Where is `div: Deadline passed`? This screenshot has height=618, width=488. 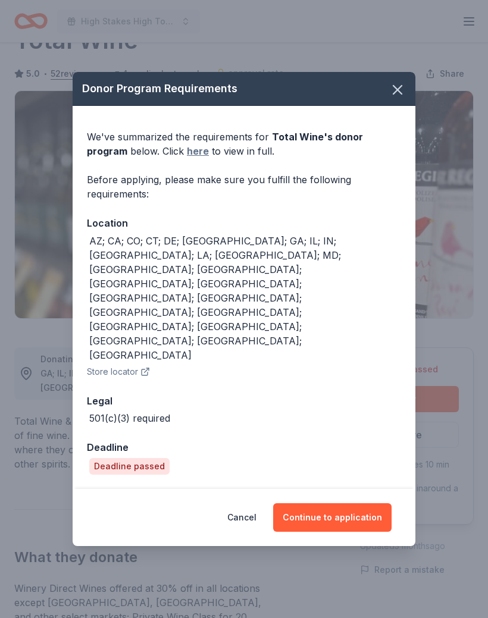
div: Deadline passed is located at coordinates (129, 466).